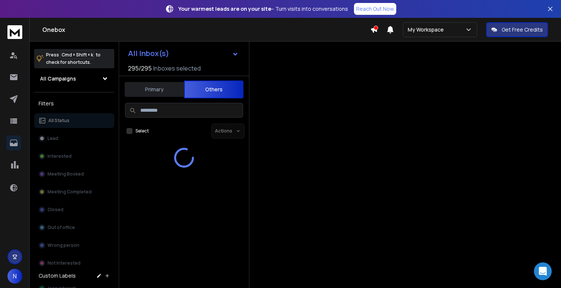  What do you see at coordinates (58, 79) in the screenshot?
I see `h1: All Campaigns` at bounding box center [58, 79].